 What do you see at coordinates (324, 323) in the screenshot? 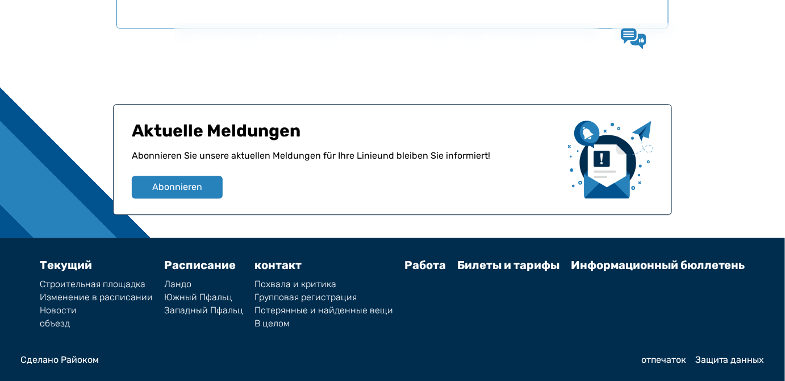
I see `a: В целом` at bounding box center [324, 323].